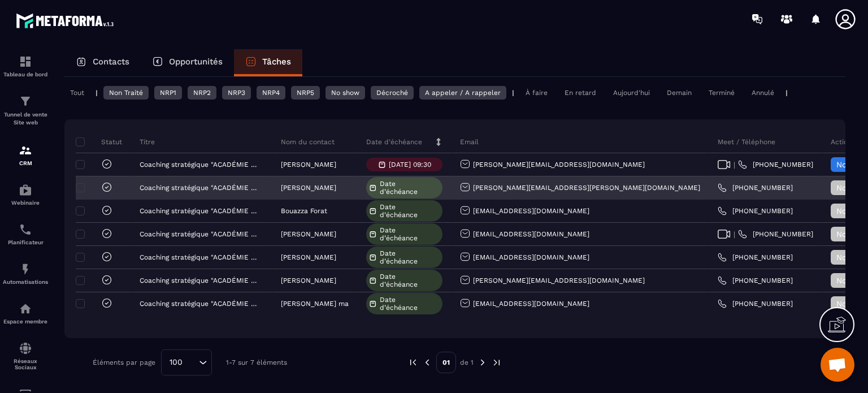  Describe the element at coordinates (394, 142) in the screenshot. I see `p: Date d’échéance` at that location.